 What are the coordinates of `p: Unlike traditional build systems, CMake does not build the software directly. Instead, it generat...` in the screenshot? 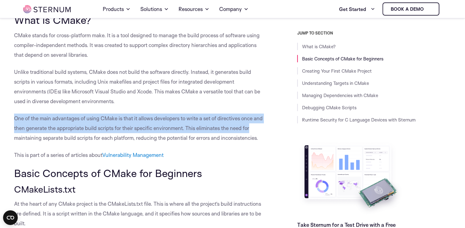 It's located at (140, 87).